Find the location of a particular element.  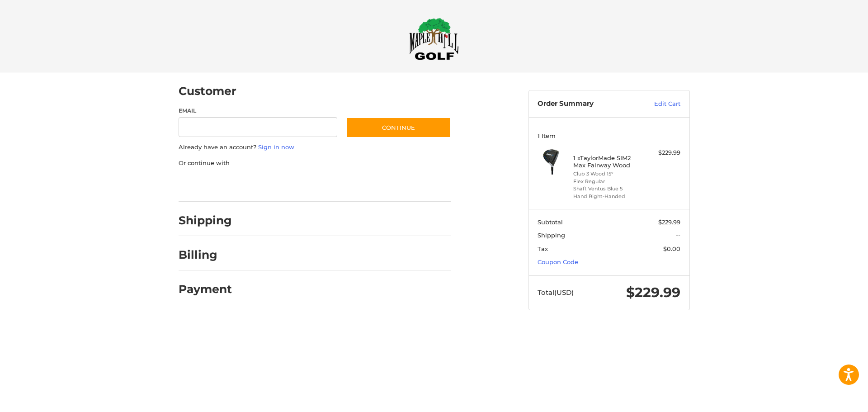

label: Email is located at coordinates (258, 111).